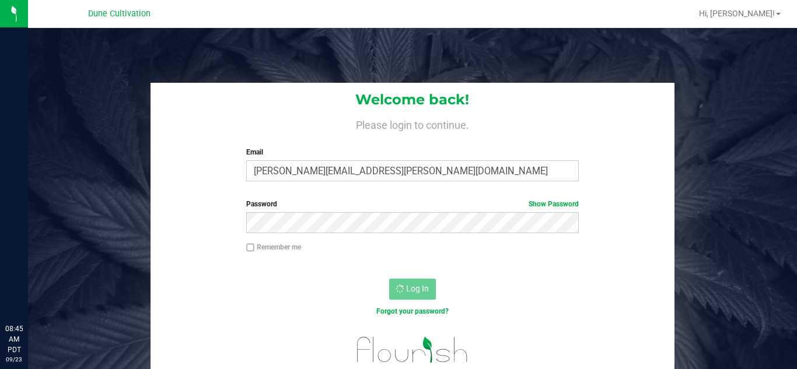  I want to click on span: Log In, so click(417, 289).